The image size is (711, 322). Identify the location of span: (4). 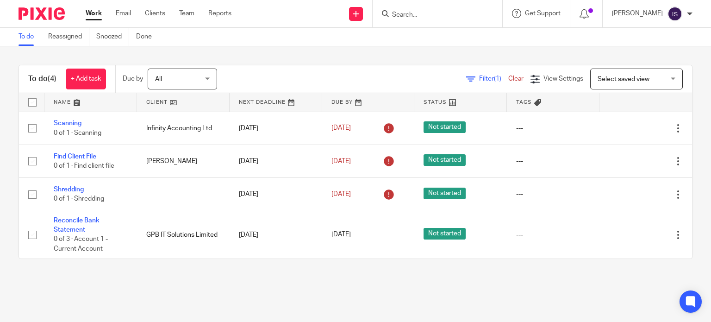
(52, 79).